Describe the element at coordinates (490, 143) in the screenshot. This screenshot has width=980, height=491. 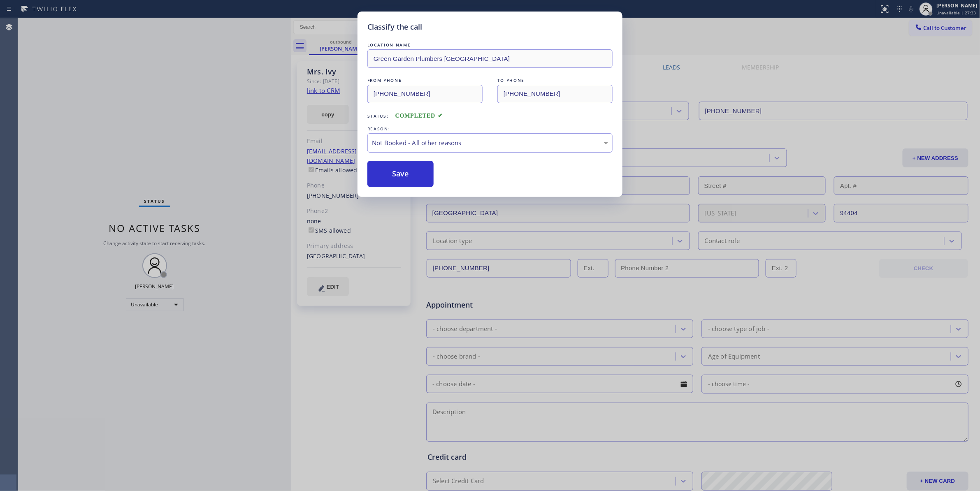
I see `div: Not Booked - All other reasons` at that location.